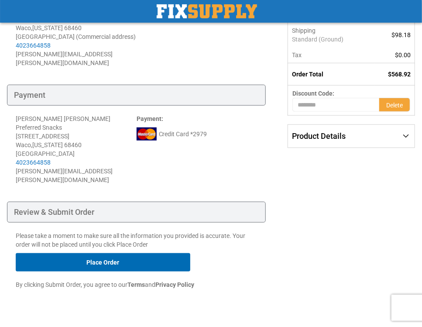  I want to click on th: Tax, so click(331, 55).